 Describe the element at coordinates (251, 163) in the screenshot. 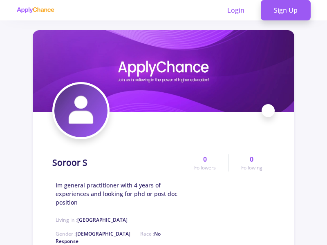

I see `a: 0Following` at that location.